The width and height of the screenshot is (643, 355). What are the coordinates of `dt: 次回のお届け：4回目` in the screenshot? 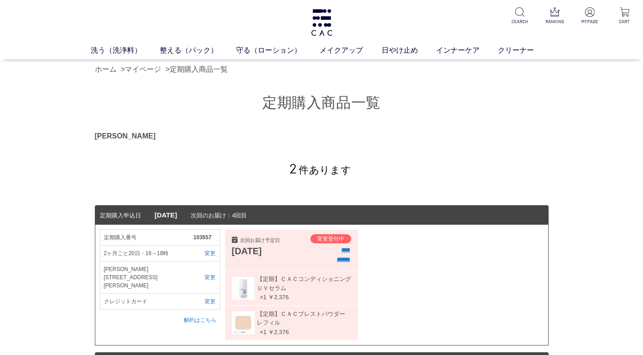 It's located at (322, 215).